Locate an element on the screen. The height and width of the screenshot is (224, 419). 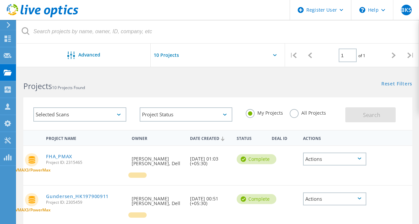
a: FHA_PMAX is located at coordinates (59, 157).